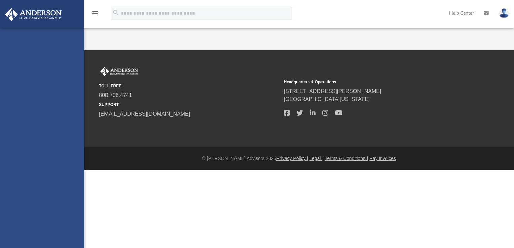  I want to click on a: Legal |, so click(317, 159).